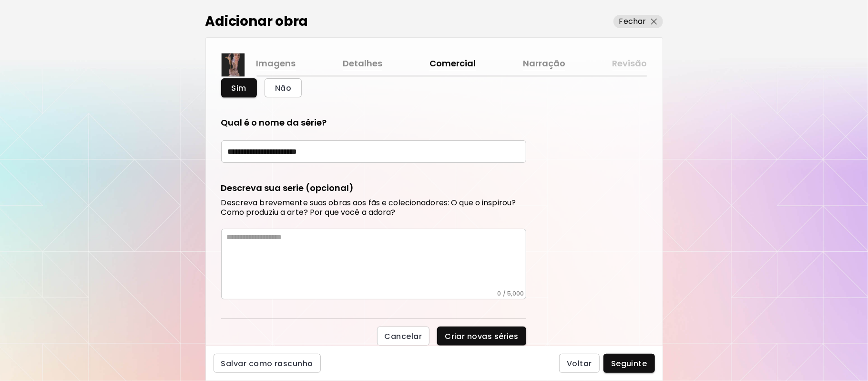  Describe the element at coordinates (276, 63) in the screenshot. I see `a: Imagens` at that location.